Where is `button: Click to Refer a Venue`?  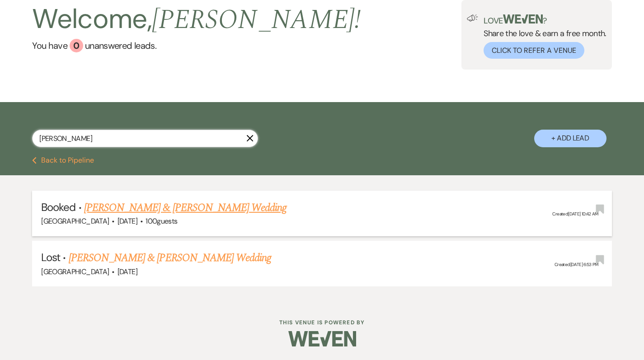
button: Click to Refer a Venue is located at coordinates (533, 50).